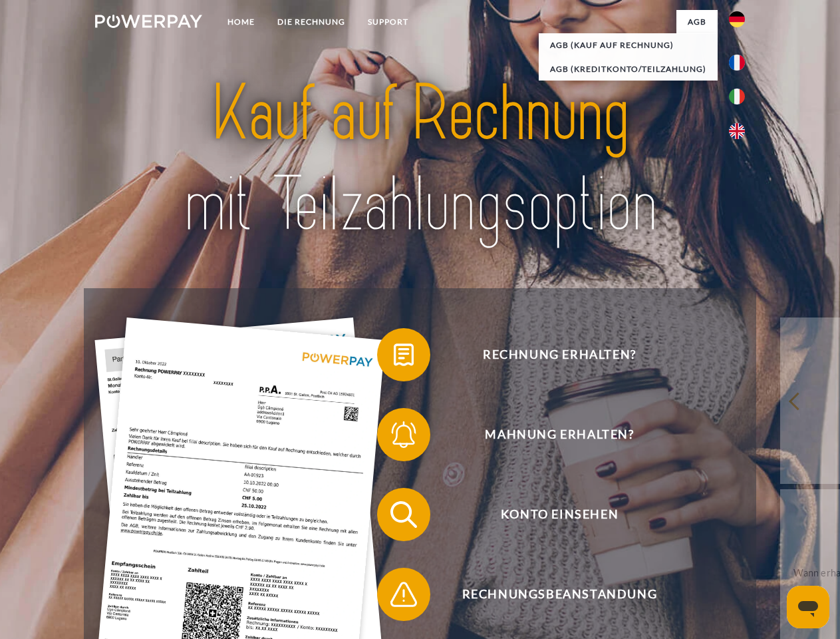 Image resolution: width=840 pixels, height=639 pixels. What do you see at coordinates (403, 514) in the screenshot?
I see `img: qb_search.svg` at bounding box center [403, 514].